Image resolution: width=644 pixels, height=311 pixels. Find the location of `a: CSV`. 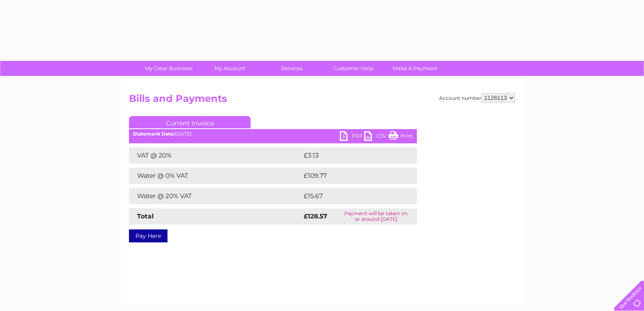

a: CSV is located at coordinates (376, 137).